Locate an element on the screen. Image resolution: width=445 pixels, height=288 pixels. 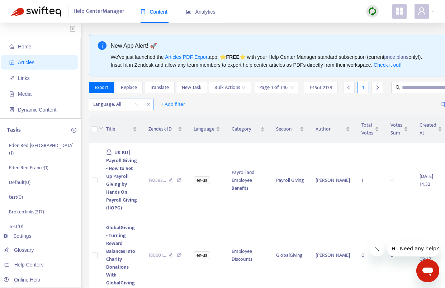
td: -1 is located at coordinates (399, 181).